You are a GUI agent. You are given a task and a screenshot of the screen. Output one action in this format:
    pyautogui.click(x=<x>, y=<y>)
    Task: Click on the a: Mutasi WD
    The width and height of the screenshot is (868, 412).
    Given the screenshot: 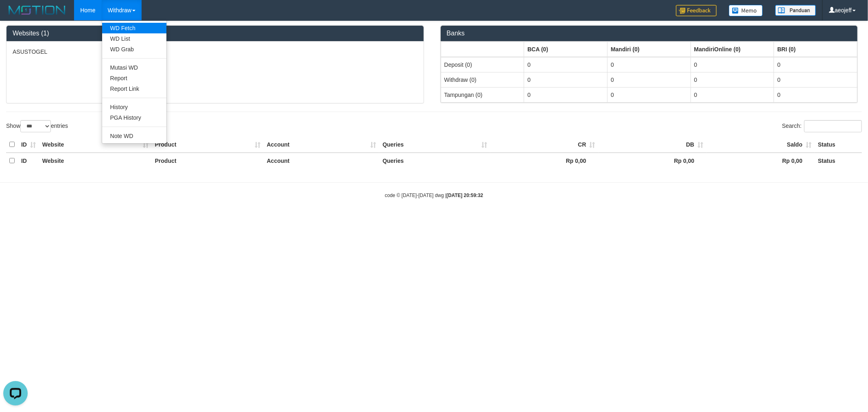 What is the action you would take?
    pyautogui.click(x=134, y=68)
    